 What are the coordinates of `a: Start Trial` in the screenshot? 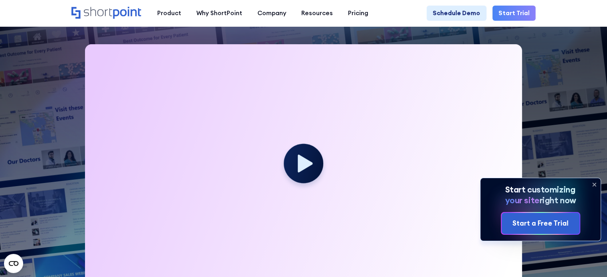 It's located at (514, 13).